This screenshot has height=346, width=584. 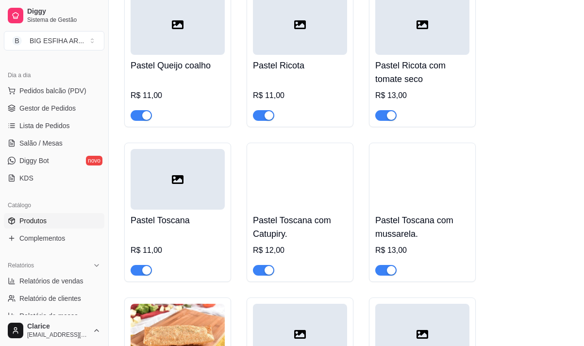 What do you see at coordinates (26, 178) in the screenshot?
I see `span: KDS` at bounding box center [26, 178].